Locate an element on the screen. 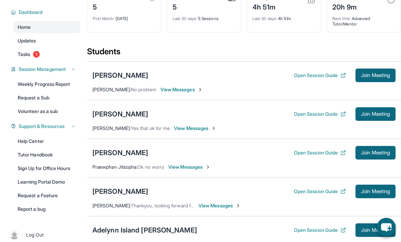 Image resolution: width=401 pixels, height=242 pixels. span: Support & Resources is located at coordinates (41, 126).